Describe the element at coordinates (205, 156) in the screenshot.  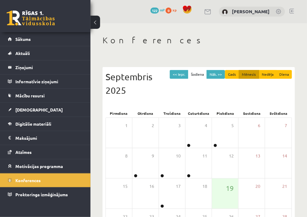
I see `span: 11` at that location.